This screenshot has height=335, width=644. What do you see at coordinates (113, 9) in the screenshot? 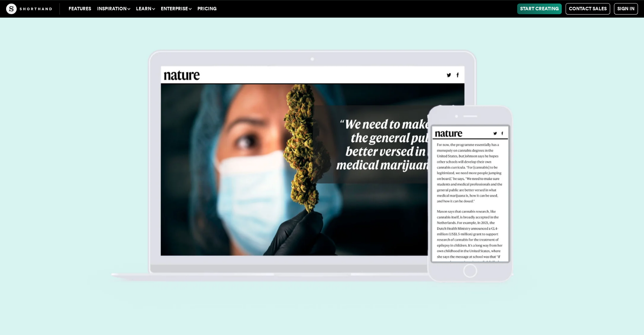
I see `button: Inspiration` at bounding box center [113, 9].